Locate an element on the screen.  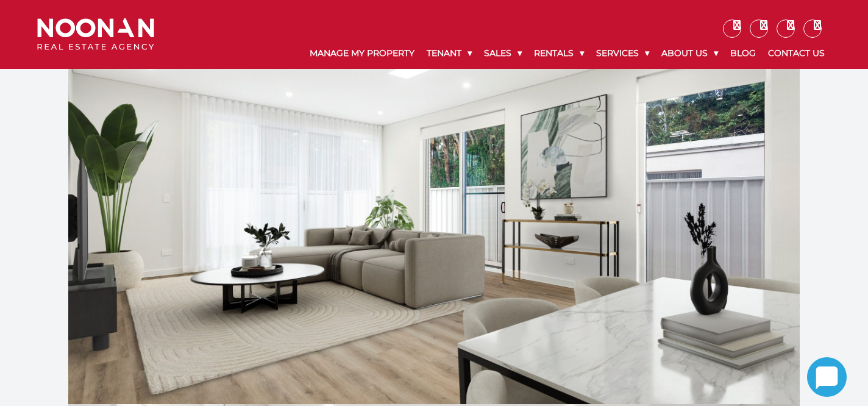
a: Rentals is located at coordinates (559, 53).